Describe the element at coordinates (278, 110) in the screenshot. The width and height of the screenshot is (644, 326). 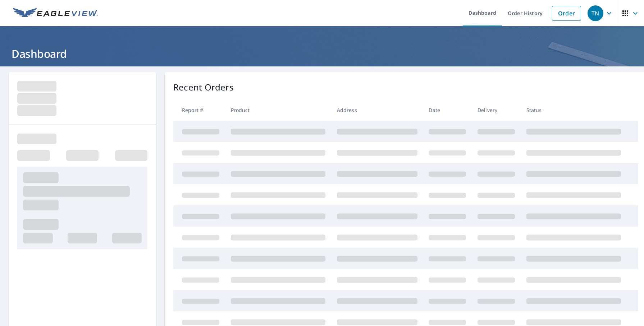
I see `th: Product` at that location.